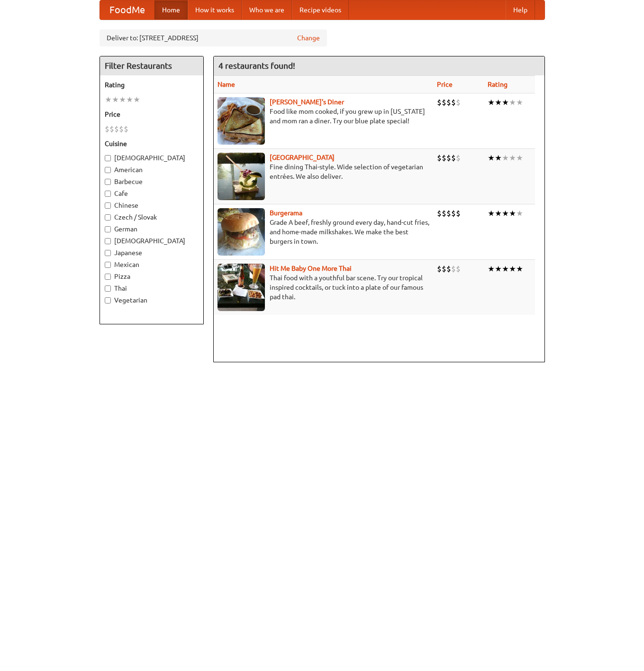  What do you see at coordinates (324, 172) in the screenshot?
I see `p: Fine dining Thai-style. Wide selection of vegetarian entrées. We also deliver.` at bounding box center [324, 172].